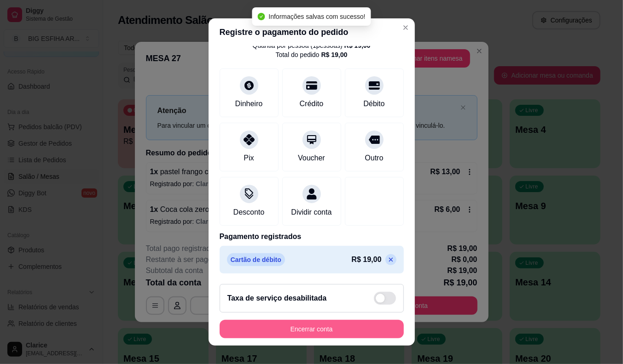  I want to click on div: Total do pedido, so click(312, 54).